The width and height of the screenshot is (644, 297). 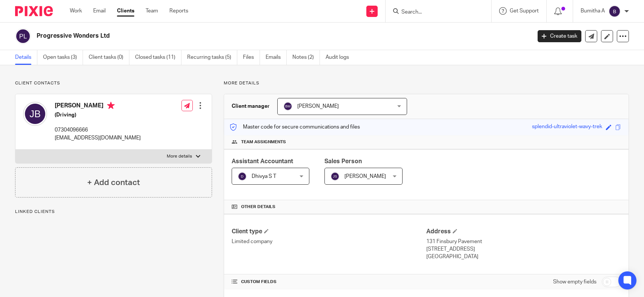 I want to click on span: Sales Person, so click(x=343, y=161).